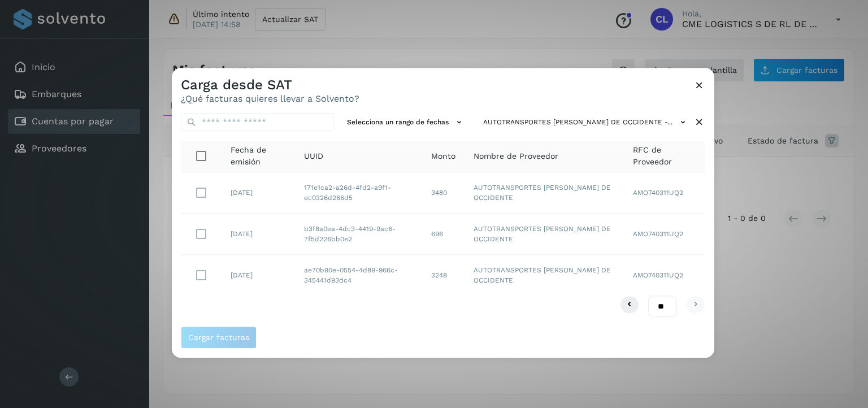 The width and height of the screenshot is (868, 408). Describe the element at coordinates (443, 234) in the screenshot. I see `td: 696` at that location.